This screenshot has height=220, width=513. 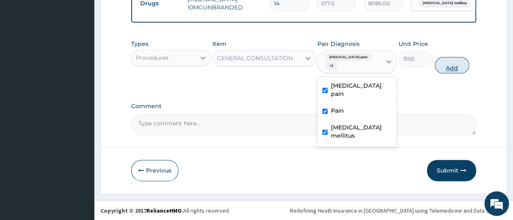 I want to click on div: Chat with us now, so click(x=90, y=51).